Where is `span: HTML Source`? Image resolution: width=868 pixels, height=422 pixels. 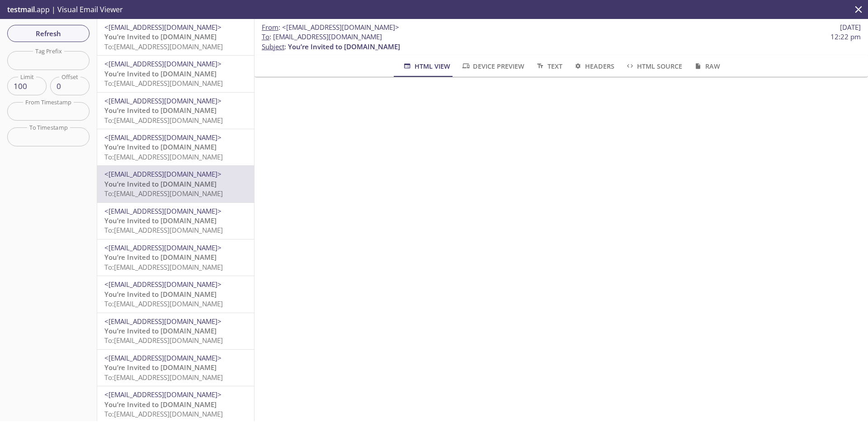 span: HTML Source is located at coordinates (654, 66).